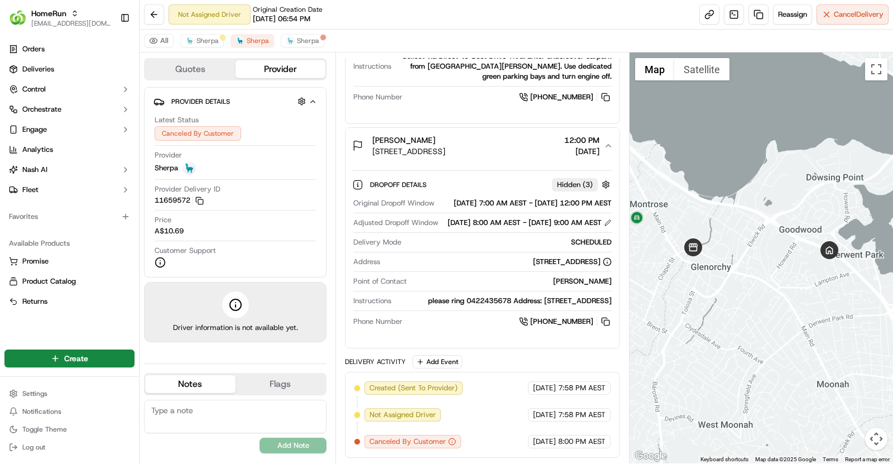 The image size is (893, 464). What do you see at coordinates (69, 150) in the screenshot?
I see `a: Analytics` at bounding box center [69, 150].